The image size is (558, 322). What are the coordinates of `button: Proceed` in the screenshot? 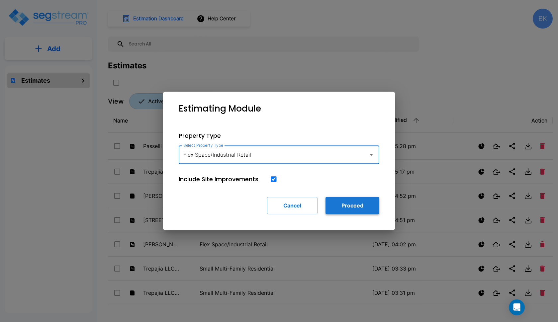 It's located at (352, 206).